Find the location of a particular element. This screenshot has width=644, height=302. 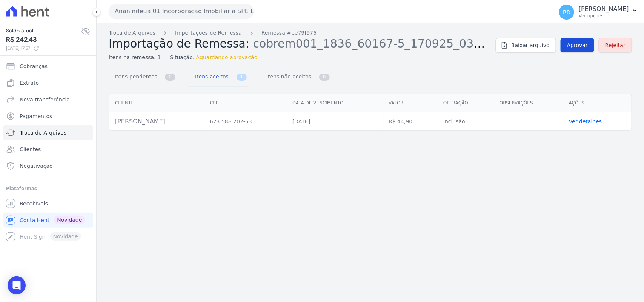

a: Rejeitar is located at coordinates (615, 45).